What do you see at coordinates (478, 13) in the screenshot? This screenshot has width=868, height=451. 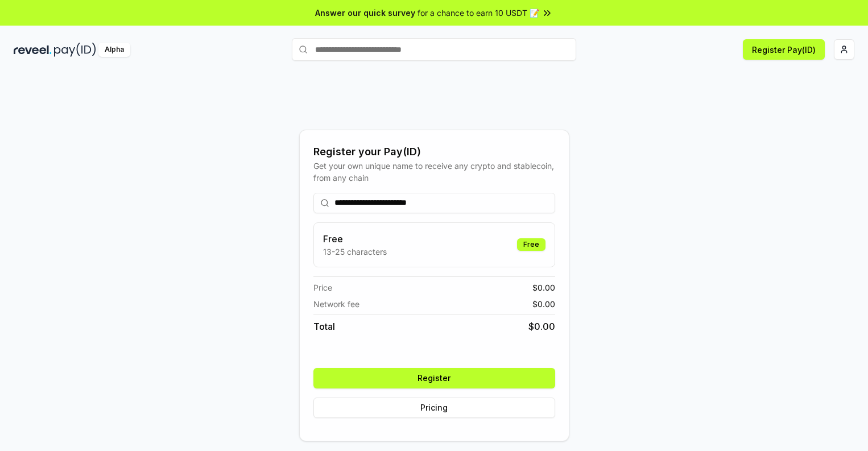 I see `span: for a chance to earn 10 USDT 📝` at bounding box center [478, 13].